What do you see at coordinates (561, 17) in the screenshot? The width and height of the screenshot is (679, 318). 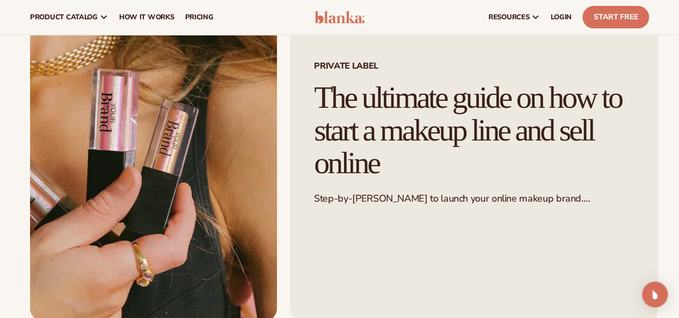 I see `span: LOGIN` at bounding box center [561, 17].